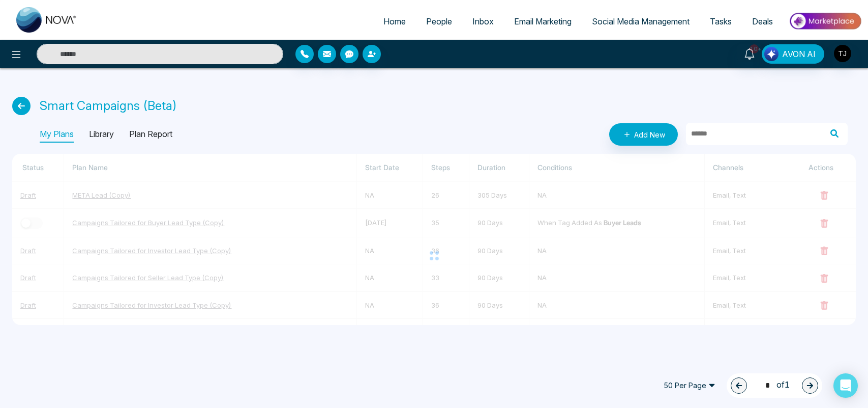 The image size is (868, 408). I want to click on a: Home, so click(394, 22).